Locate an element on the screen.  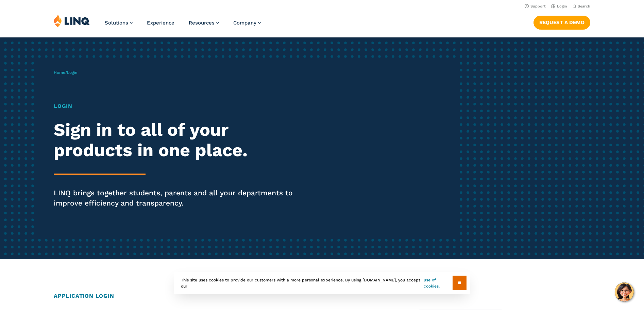
button: Open Search Bar is located at coordinates (581, 6).